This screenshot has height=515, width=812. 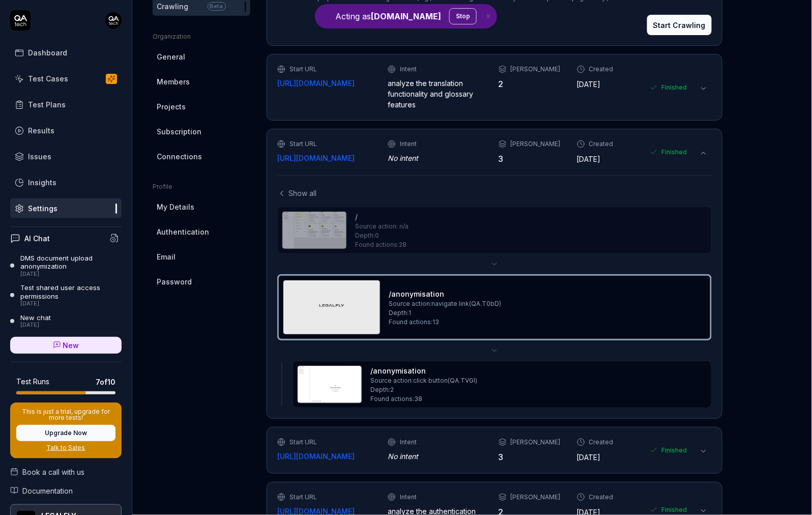 I want to click on a: General, so click(x=201, y=56).